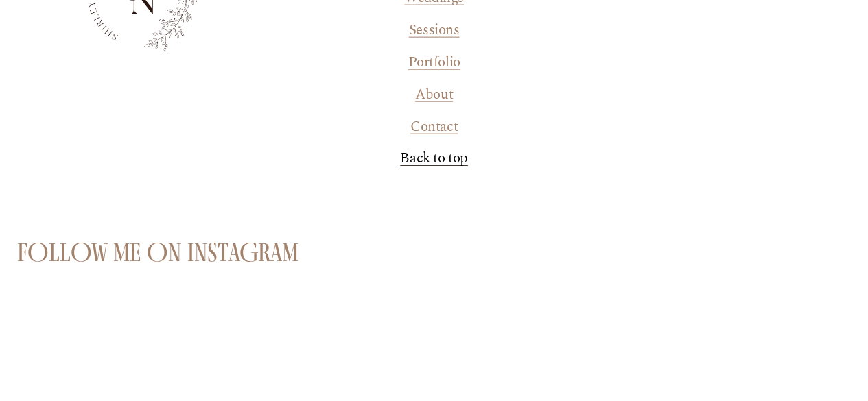 The width and height of the screenshot is (868, 401). I want to click on a: Contact, so click(434, 127).